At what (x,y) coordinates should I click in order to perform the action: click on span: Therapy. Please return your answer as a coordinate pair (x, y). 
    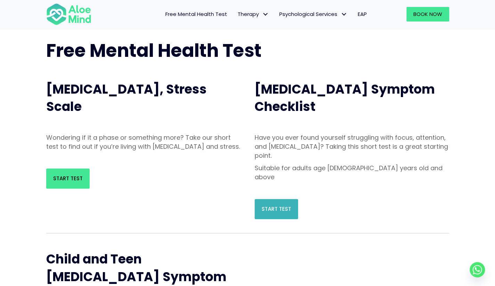
    Looking at the image, I should click on (253, 14).